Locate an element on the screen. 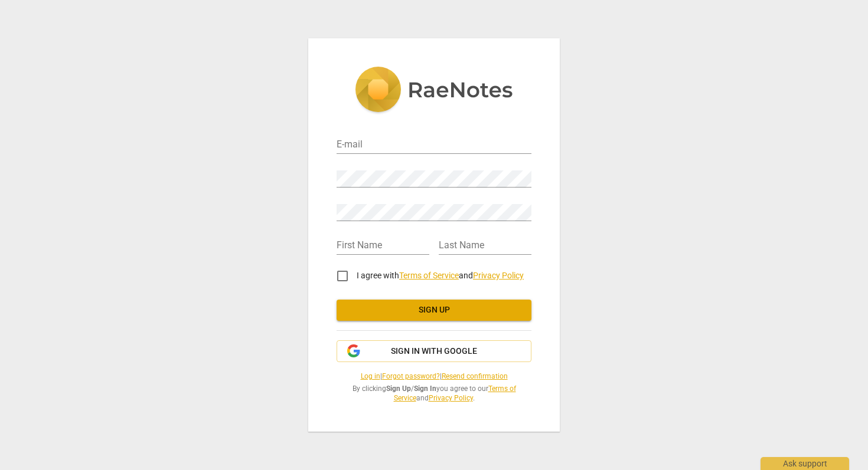  a: Resend confirmation is located at coordinates (475, 377).